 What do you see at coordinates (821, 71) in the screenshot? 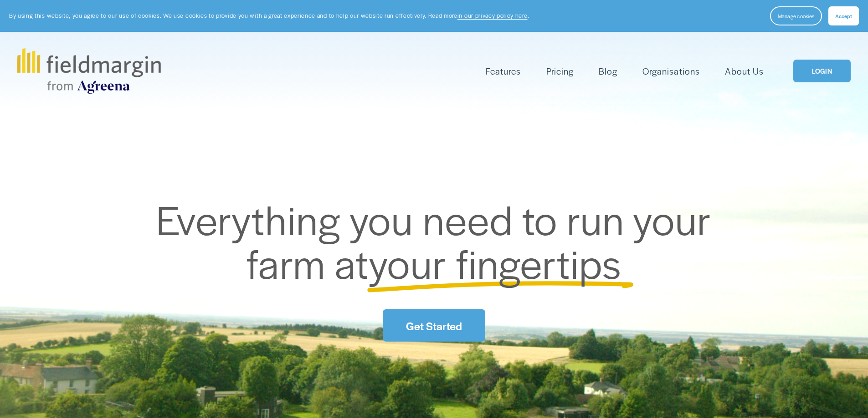
I see `a: LOGIN` at bounding box center [821, 71].